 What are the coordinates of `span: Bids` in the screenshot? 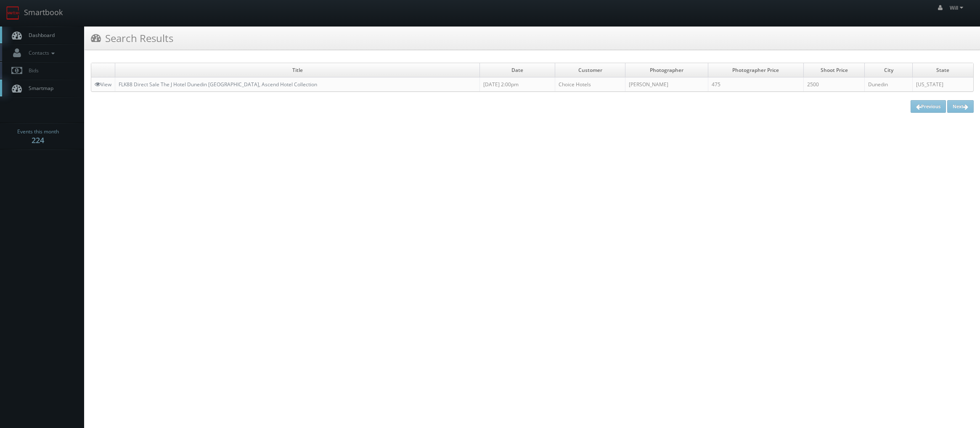 It's located at (31, 70).